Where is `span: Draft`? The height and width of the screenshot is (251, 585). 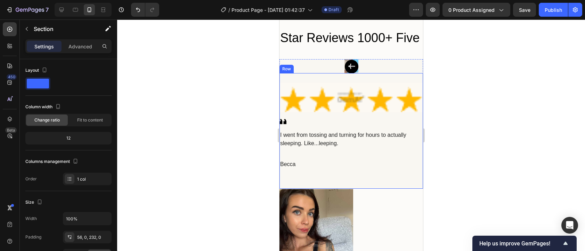 span: Draft is located at coordinates (334, 10).